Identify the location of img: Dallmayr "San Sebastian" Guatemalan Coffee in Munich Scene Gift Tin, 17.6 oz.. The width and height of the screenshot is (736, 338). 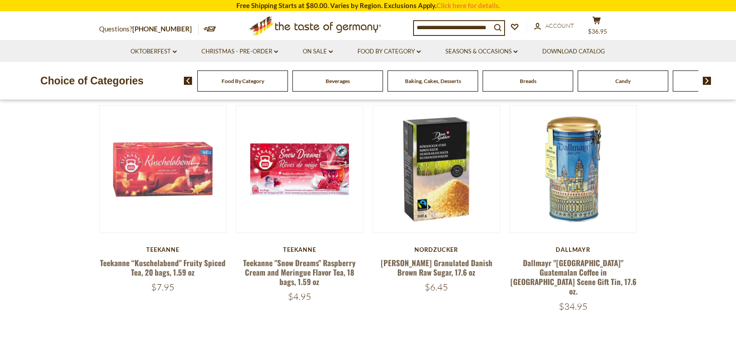
(573, 169).